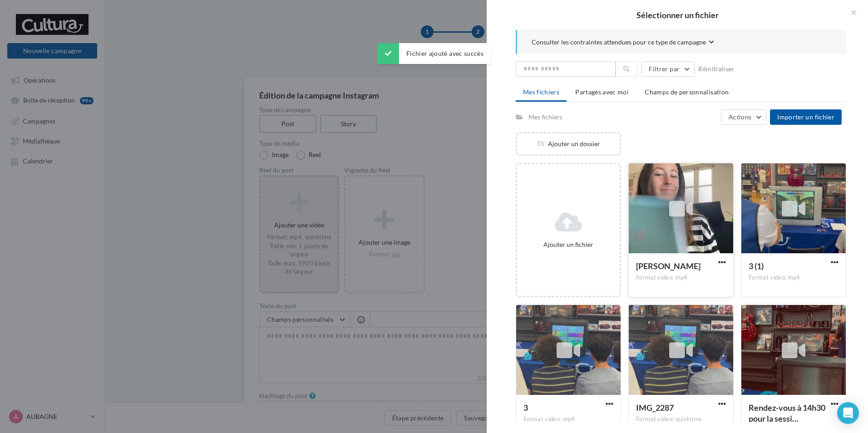  I want to click on div: Open Intercom Messenger, so click(848, 413).